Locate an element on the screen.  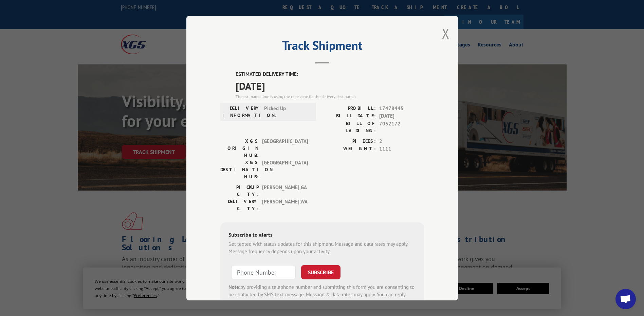
label: XGS ORIGIN HUB: is located at coordinates (240, 148).